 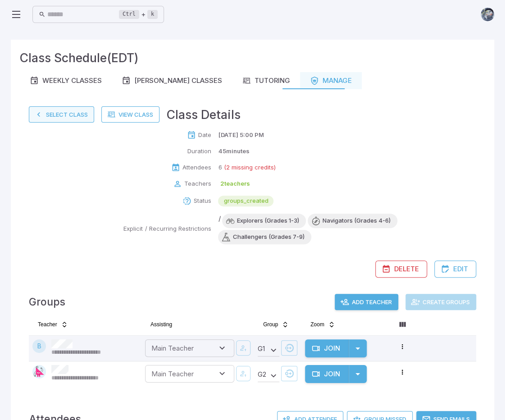 I want to click on button: Assisting, so click(x=161, y=324).